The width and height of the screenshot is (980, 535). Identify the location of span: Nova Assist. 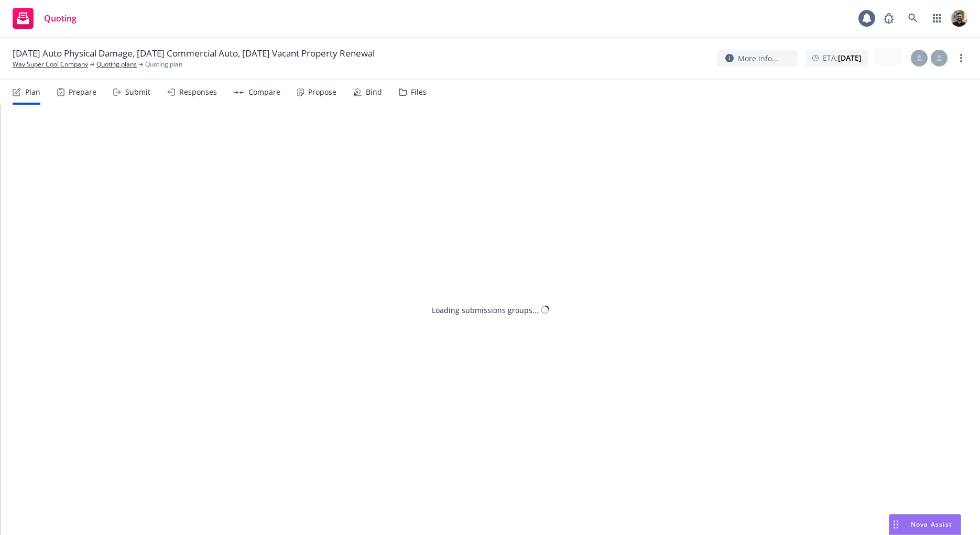
(931, 524).